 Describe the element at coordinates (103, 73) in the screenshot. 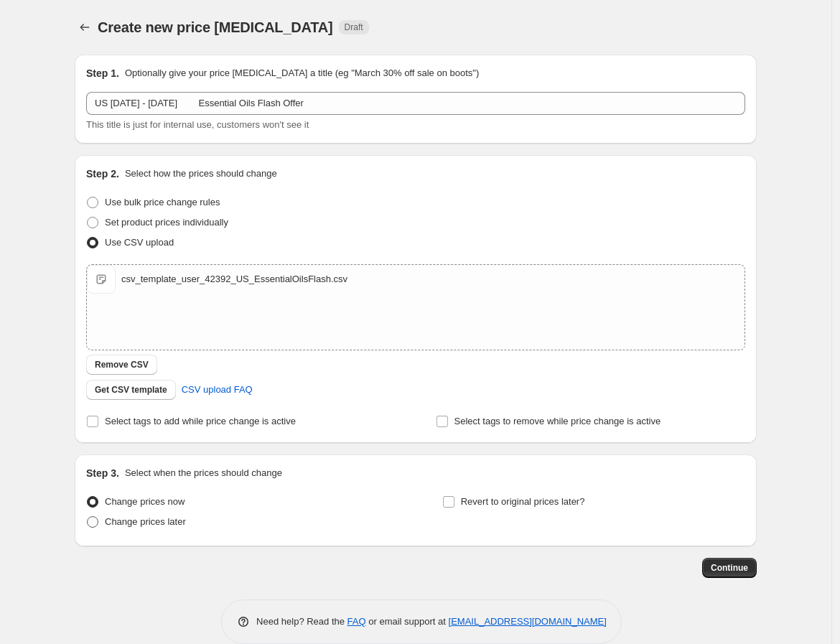

I see `h2: Step 1.` at that location.